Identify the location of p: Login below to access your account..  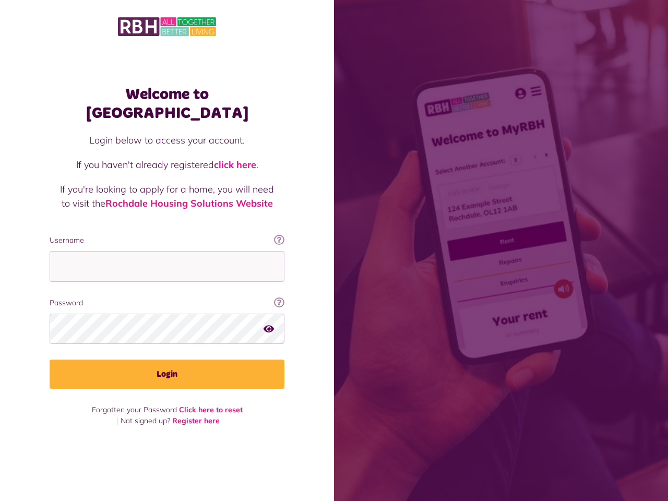
(167, 140).